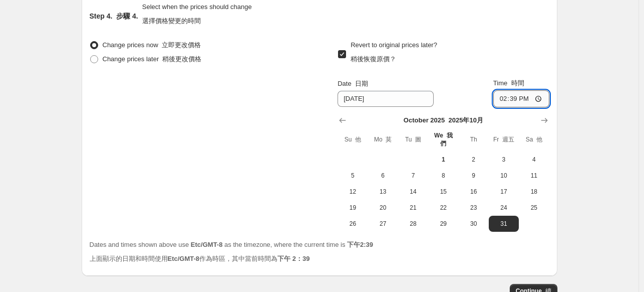  I want to click on span: Change prices later, so click(152, 59).